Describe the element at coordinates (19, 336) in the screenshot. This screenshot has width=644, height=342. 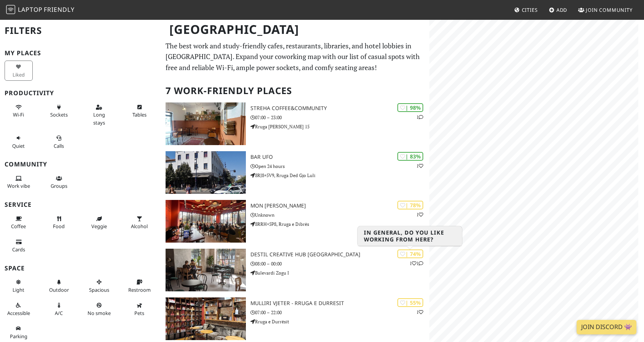
I see `span: Parking` at that location.